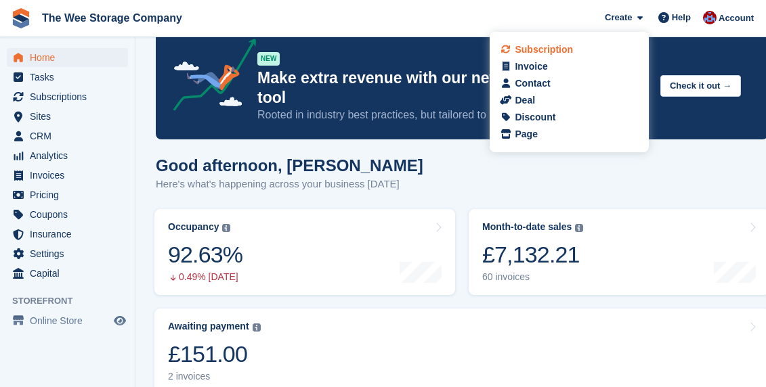  What do you see at coordinates (736, 18) in the screenshot?
I see `span: Account` at bounding box center [736, 18].